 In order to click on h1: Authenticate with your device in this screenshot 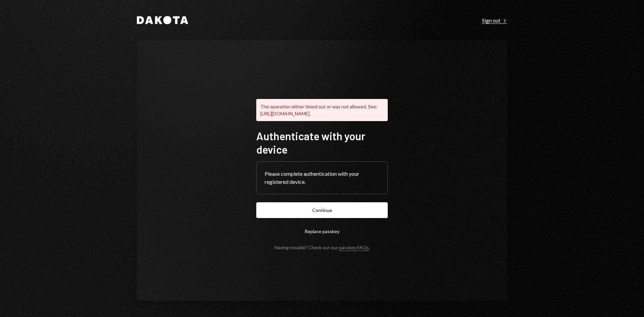, I will do `click(322, 143)`.